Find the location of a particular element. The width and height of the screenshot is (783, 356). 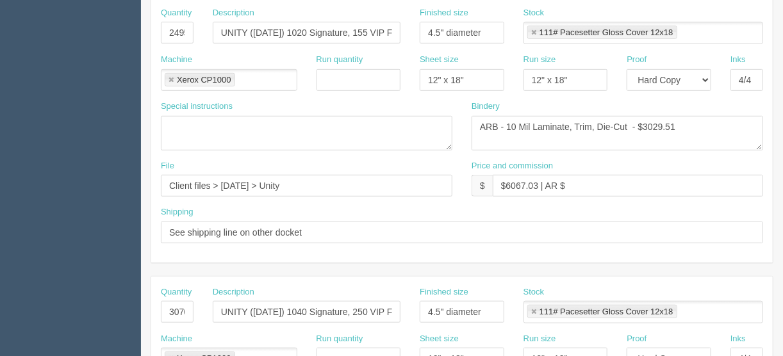

label: Shipping is located at coordinates (177, 212).